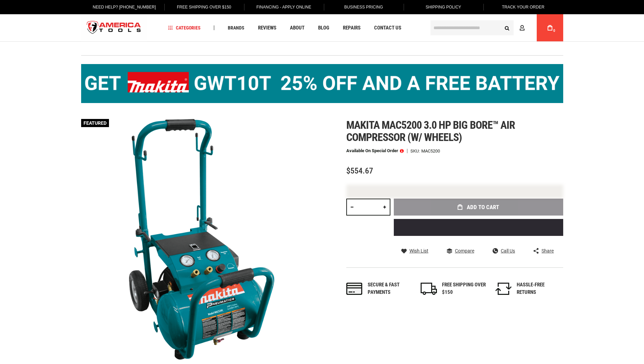 The width and height of the screenshot is (644, 364). What do you see at coordinates (388, 28) in the screenshot?
I see `span: Contact Us` at bounding box center [388, 28].